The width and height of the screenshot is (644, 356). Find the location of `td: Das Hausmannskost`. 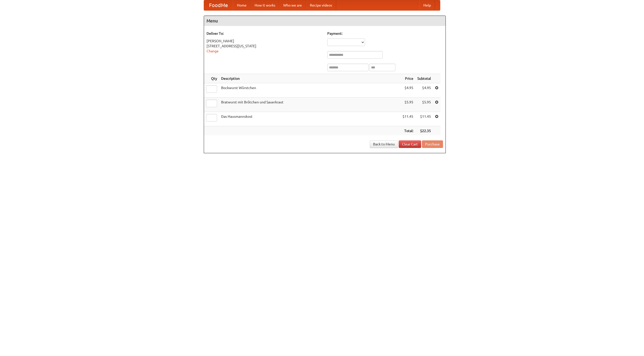

td: Das Hausmannskost is located at coordinates (310, 119).